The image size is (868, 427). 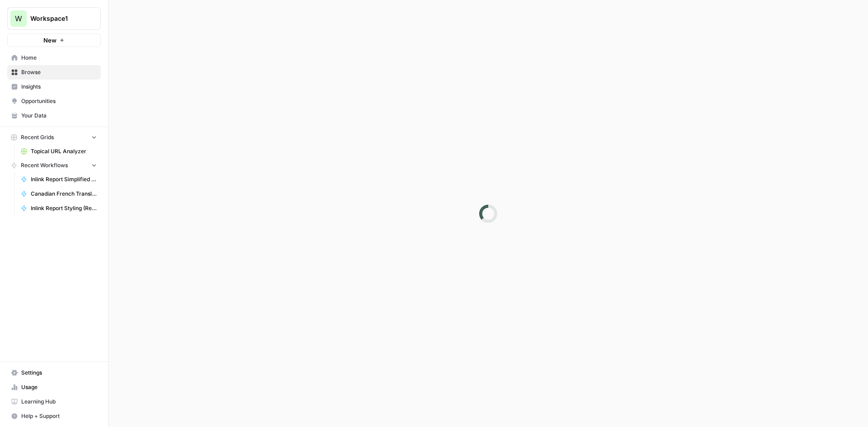 I want to click on button: Recent Workflows, so click(x=54, y=166).